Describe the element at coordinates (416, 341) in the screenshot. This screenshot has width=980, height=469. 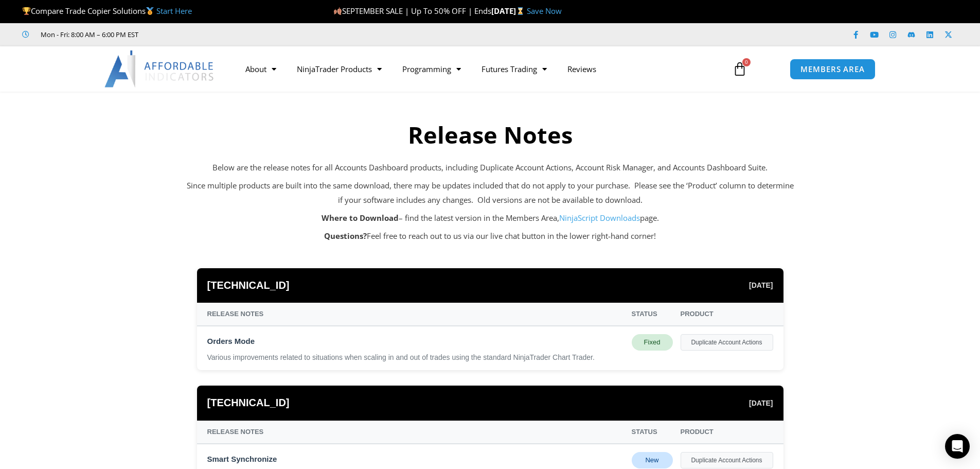
I see `div: Orders Mode` at that location.